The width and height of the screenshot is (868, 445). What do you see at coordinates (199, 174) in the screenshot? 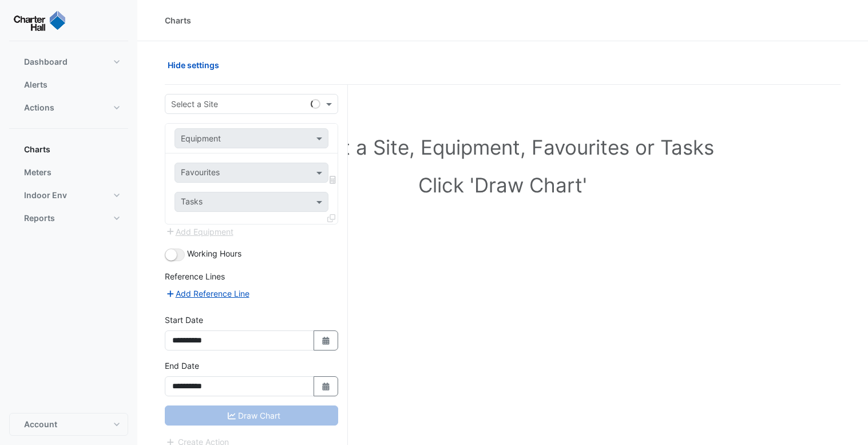
I see `div: Favourites` at bounding box center [199, 174].